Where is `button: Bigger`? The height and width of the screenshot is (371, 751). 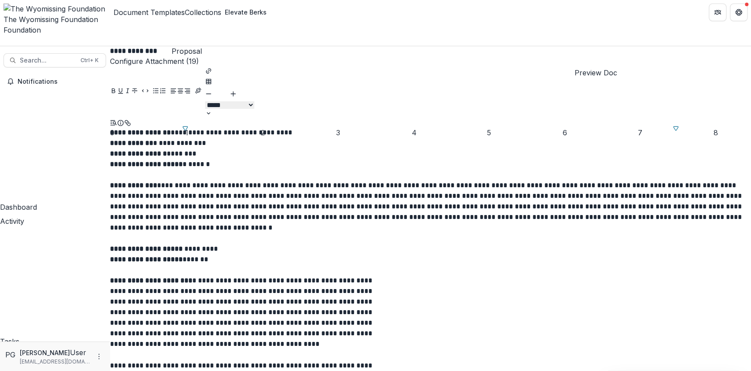
button: Bigger is located at coordinates (233, 93).